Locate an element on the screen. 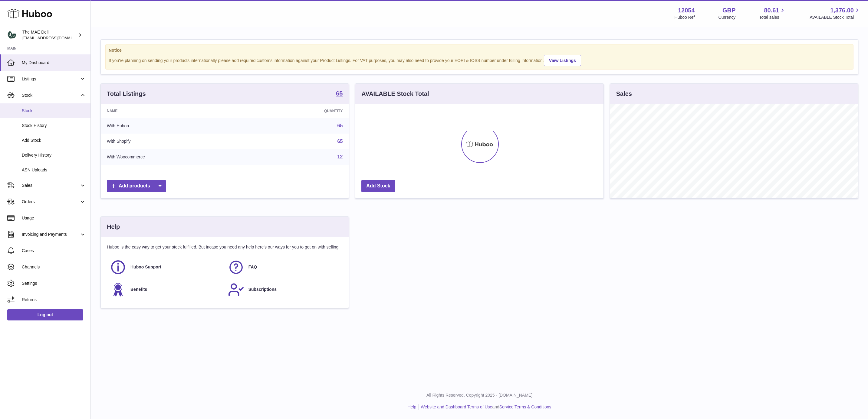  span: Benefits is located at coordinates (139, 290).